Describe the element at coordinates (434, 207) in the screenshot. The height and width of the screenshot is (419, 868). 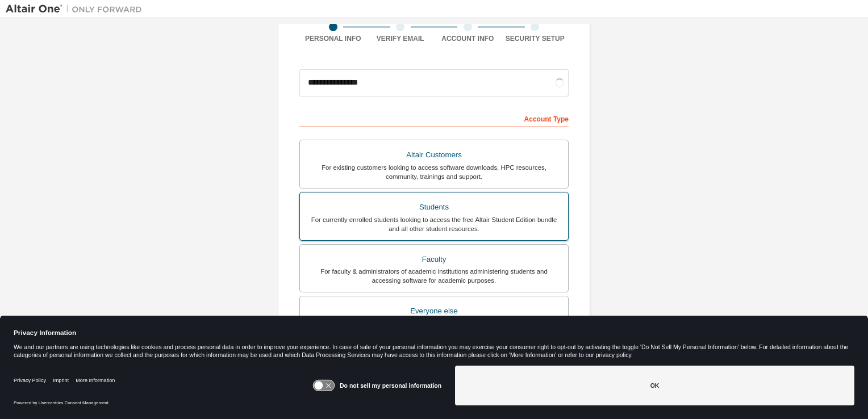
I see `div: Students` at that location.